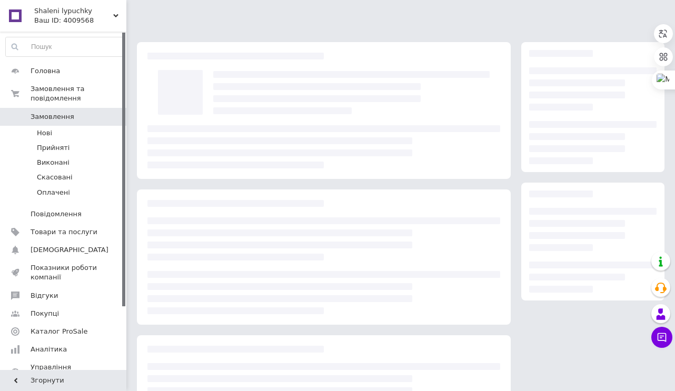  What do you see at coordinates (55, 177) in the screenshot?
I see `span: Скасовані` at bounding box center [55, 177].